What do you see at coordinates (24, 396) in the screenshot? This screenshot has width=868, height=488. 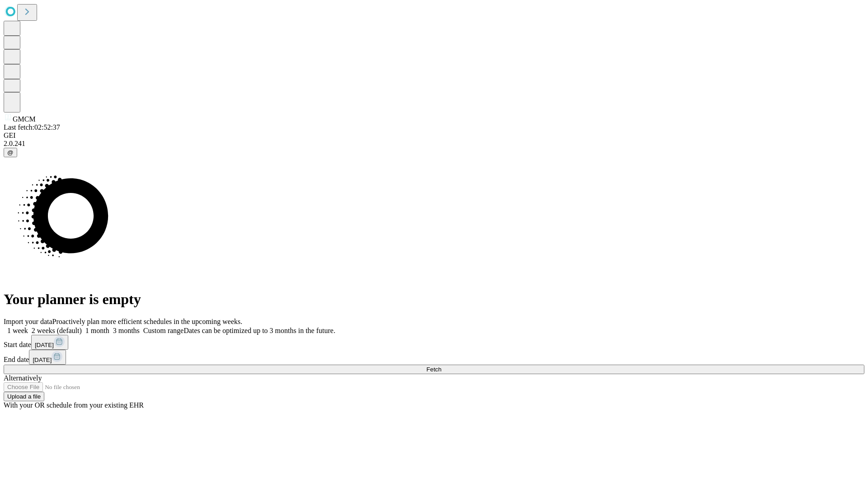 I see `button: Upload a file` at bounding box center [24, 396].